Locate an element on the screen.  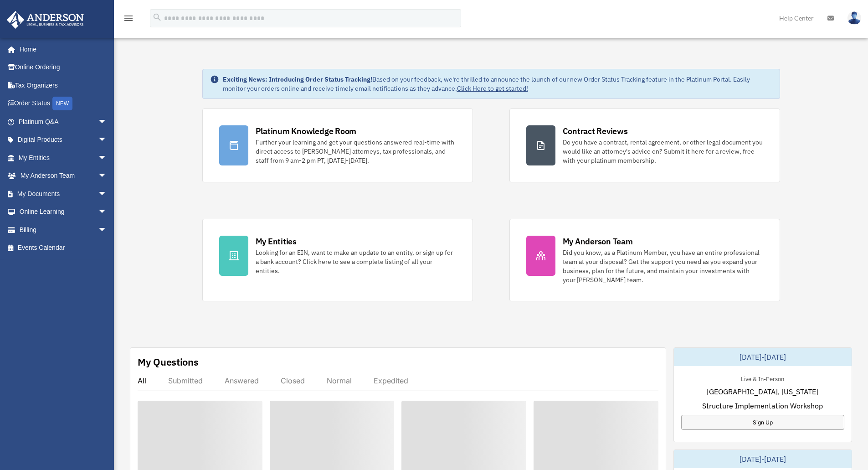
div: Looking for an EIN, want to make an update to an entity, or sign up for a bank account? Click her... is located at coordinates (356, 262).